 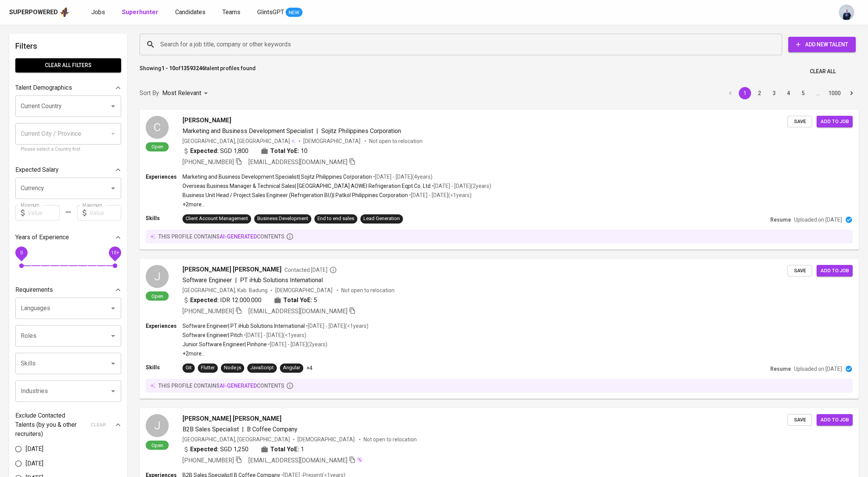 What do you see at coordinates (277, 177) in the screenshot?
I see `p: Marketing and Business Development Specialist | Sojitz Philippines Corporation` at bounding box center [277, 177].